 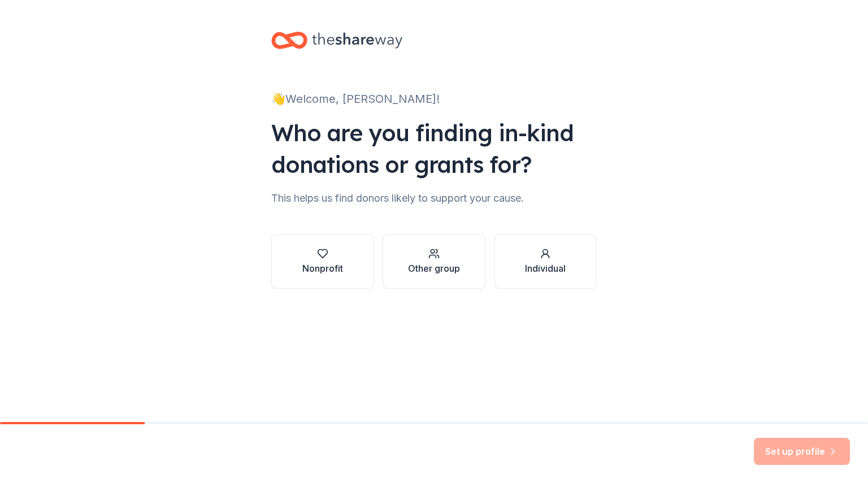 I want to click on button: Nonprofit, so click(x=322, y=262).